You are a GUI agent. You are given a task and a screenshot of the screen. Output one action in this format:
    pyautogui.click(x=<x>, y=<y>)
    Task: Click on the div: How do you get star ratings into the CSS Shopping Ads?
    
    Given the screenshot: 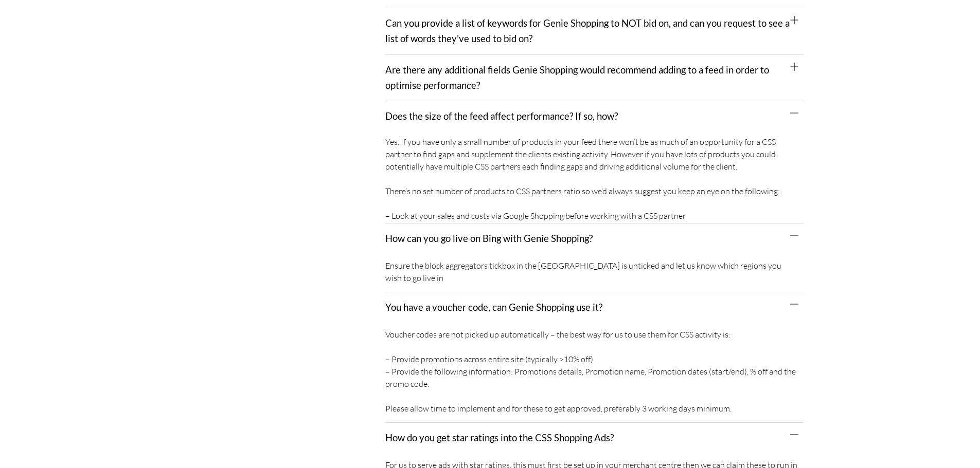 What is the action you would take?
    pyautogui.click(x=594, y=438)
    